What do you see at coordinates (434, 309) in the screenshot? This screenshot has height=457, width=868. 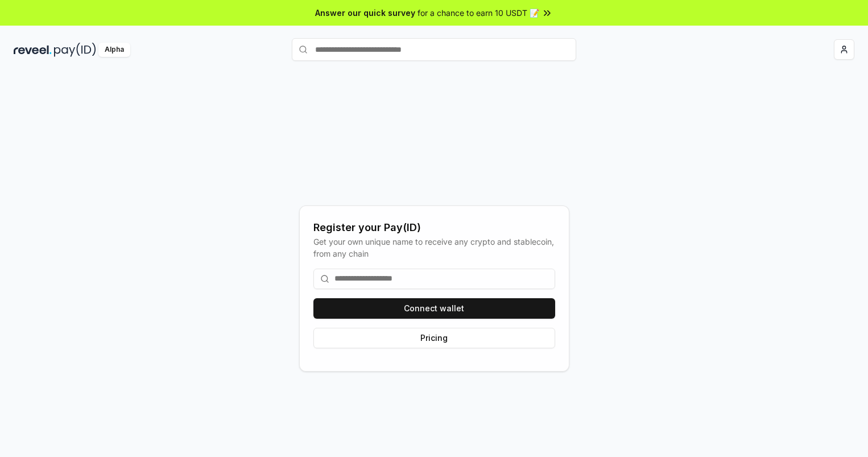 I see `button: Connect wallet` at bounding box center [434, 309].